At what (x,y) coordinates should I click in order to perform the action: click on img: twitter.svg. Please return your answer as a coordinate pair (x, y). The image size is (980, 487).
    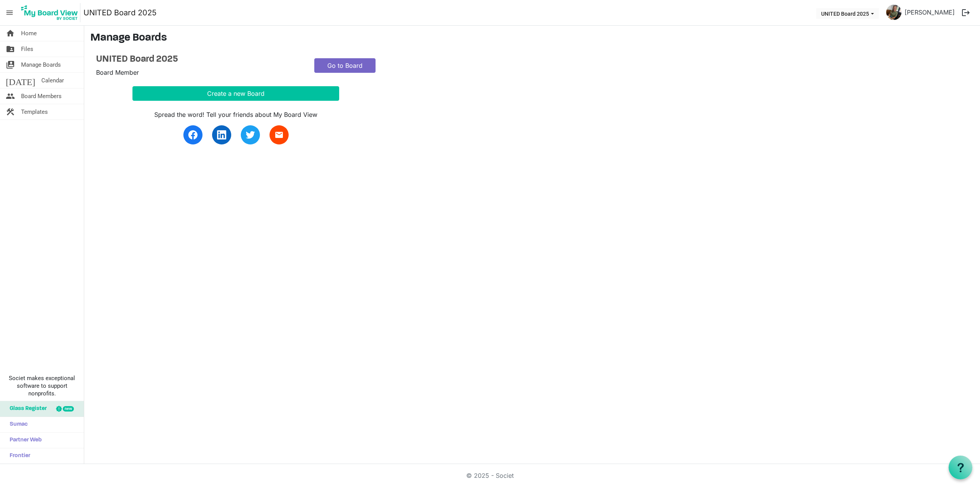
    Looking at the image, I should click on (250, 134).